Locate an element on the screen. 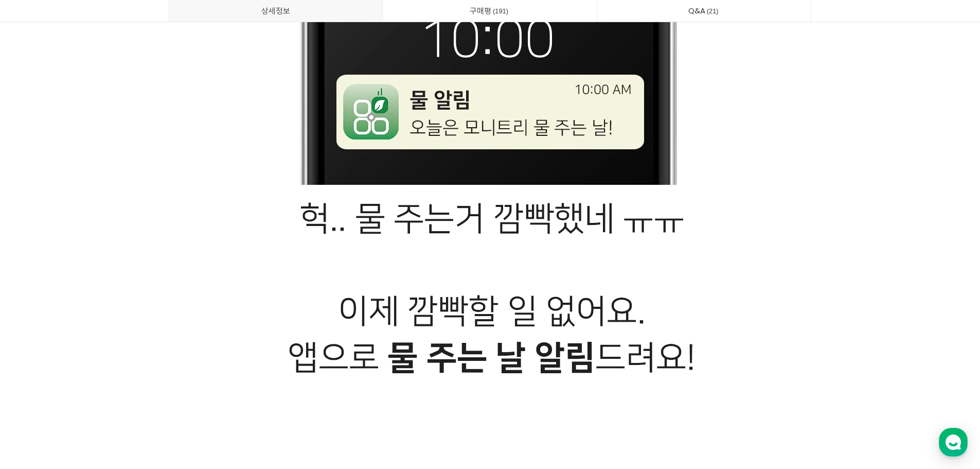 This screenshot has height=469, width=980. span: 191 is located at coordinates (501, 11).